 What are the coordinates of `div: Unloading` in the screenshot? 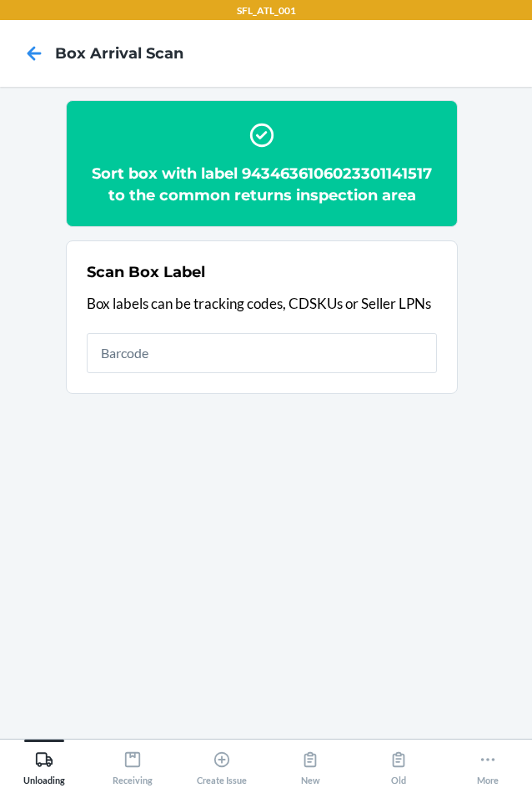 It's located at (44, 765).